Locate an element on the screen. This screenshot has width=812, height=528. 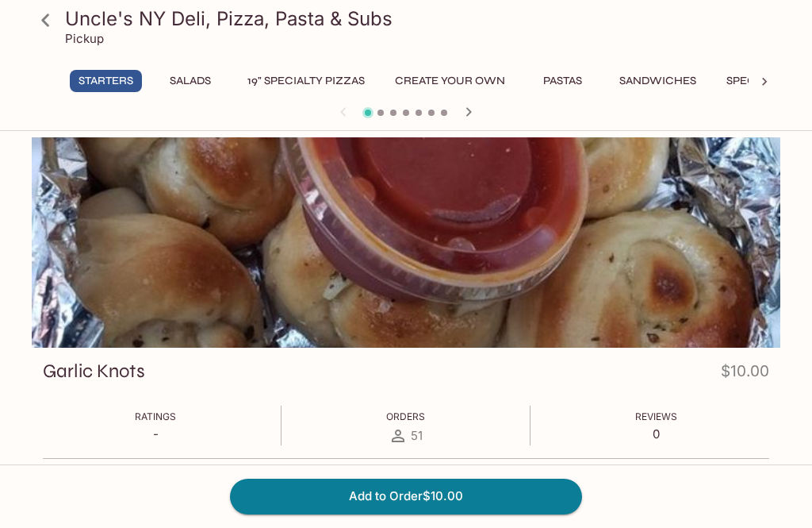
button: Starters is located at coordinates (105, 81).